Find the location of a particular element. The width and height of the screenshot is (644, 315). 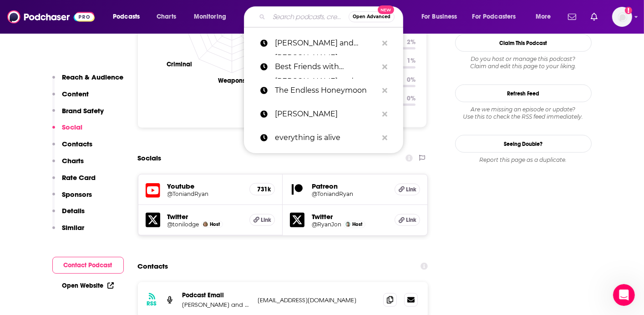

a: Charts is located at coordinates (166, 17).